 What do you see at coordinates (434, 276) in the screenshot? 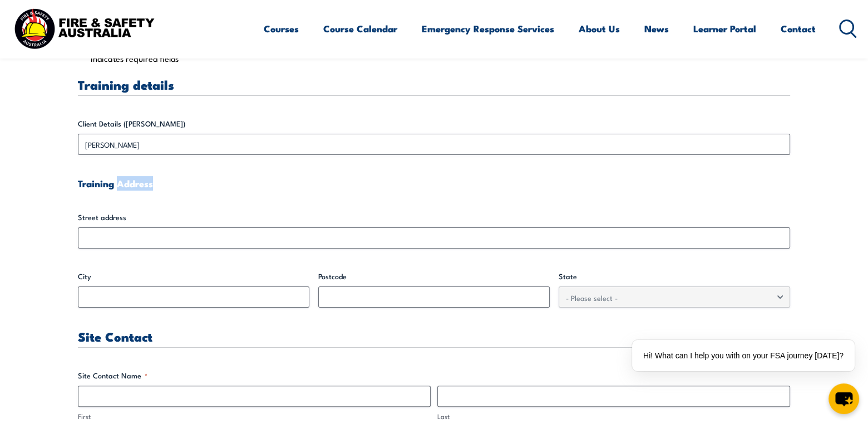
I see `label: Postcode` at bounding box center [434, 276].